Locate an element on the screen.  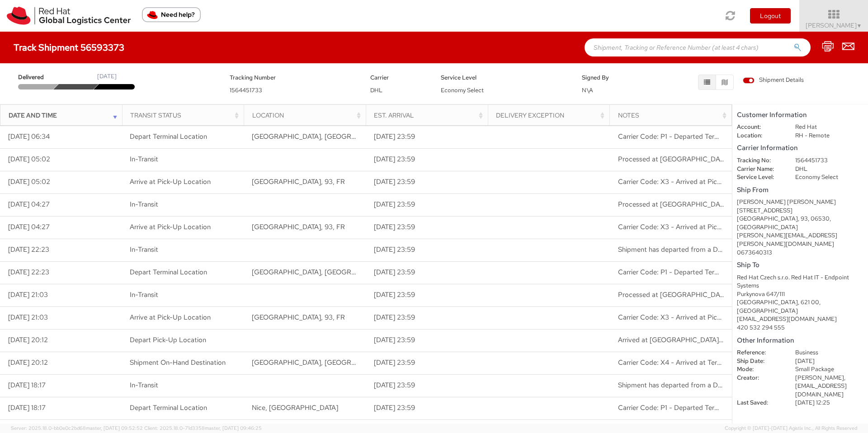
h5: Customer Information is located at coordinates (800, 115).